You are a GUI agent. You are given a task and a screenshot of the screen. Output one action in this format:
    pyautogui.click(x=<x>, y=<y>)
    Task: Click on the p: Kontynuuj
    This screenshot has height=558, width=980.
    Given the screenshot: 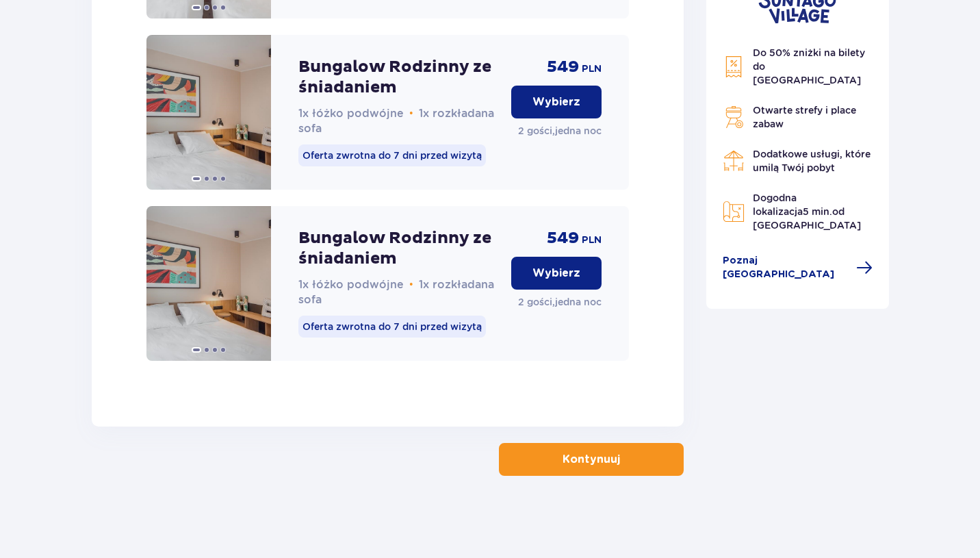 What is the action you would take?
    pyautogui.click(x=592, y=460)
    